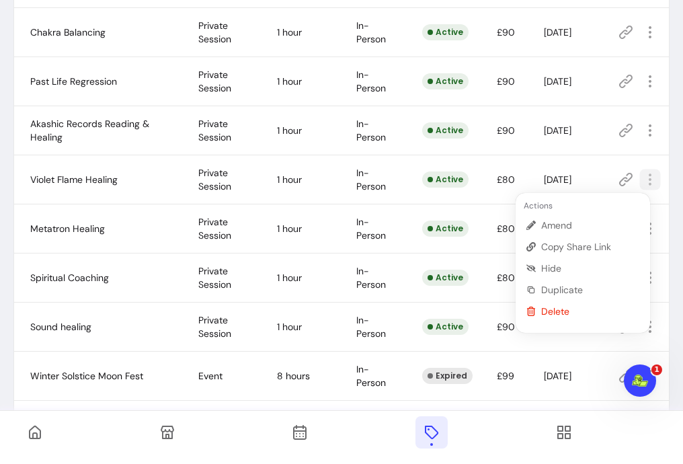 Image resolution: width=683 pixels, height=464 pixels. What do you see at coordinates (67, 229) in the screenshot?
I see `span: Metatron Healing` at bounding box center [67, 229].